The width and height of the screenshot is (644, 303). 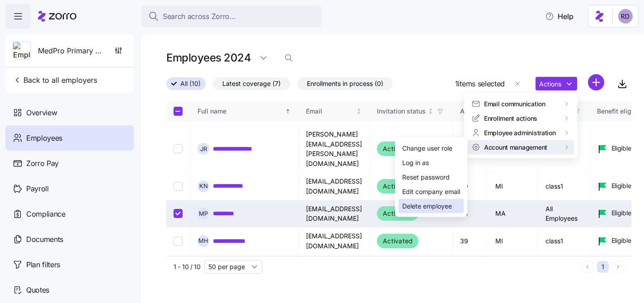 I want to click on span: Email communication, so click(x=515, y=104).